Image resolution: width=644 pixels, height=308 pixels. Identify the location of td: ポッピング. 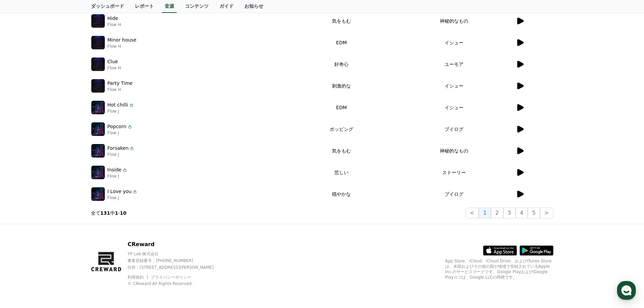
(342, 130).